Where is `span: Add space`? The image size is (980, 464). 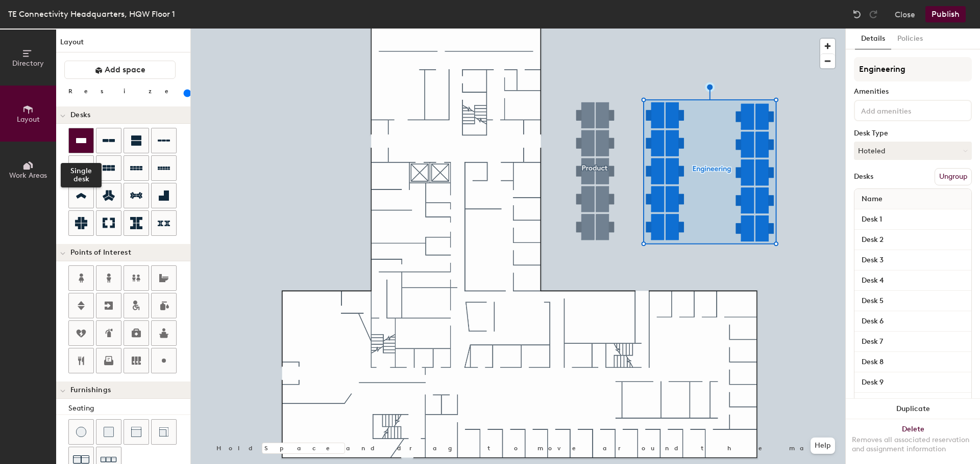 span: Add space is located at coordinates (125, 70).